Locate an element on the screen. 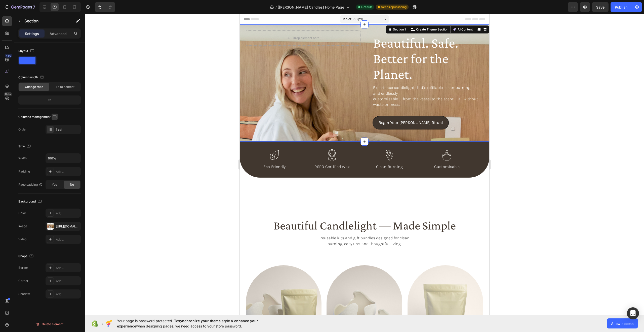  span: synchronize your theme style & enhance your experience is located at coordinates (188, 323).